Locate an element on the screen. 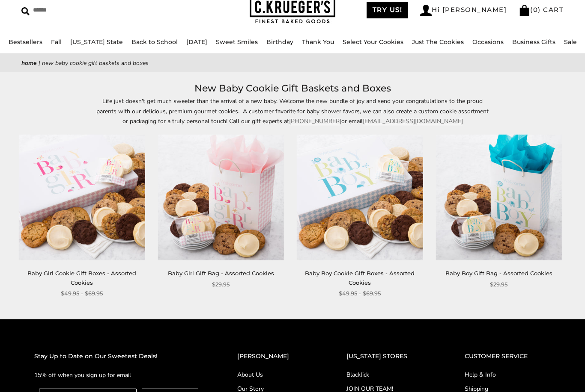 The width and height of the screenshot is (585, 392). a: Sweet Smiles is located at coordinates (237, 42).